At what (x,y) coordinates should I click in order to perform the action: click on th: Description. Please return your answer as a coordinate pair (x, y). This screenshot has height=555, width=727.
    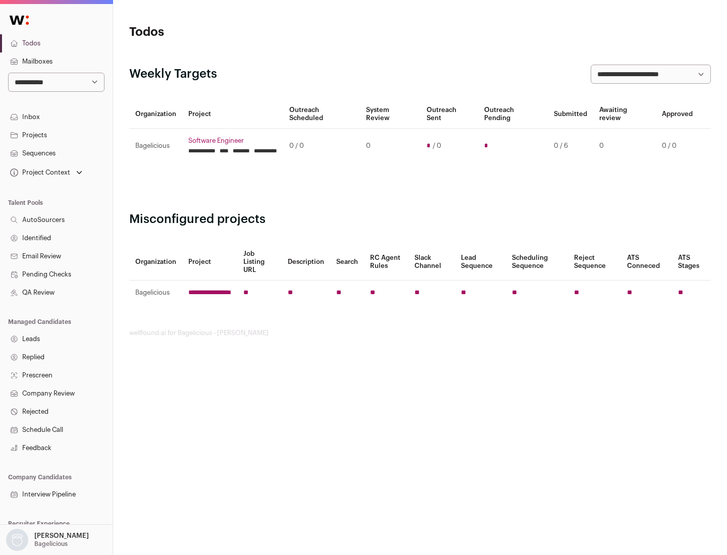
    Looking at the image, I should click on (306, 262).